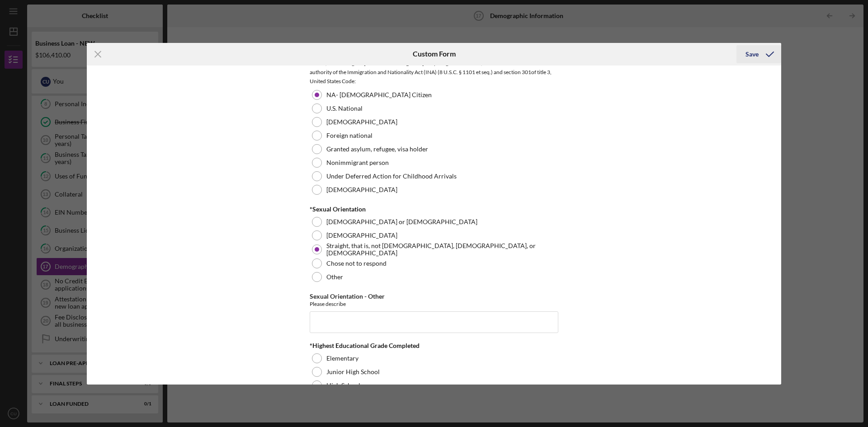  What do you see at coordinates (345, 108) in the screenshot?
I see `label: U.S. National` at bounding box center [345, 108].